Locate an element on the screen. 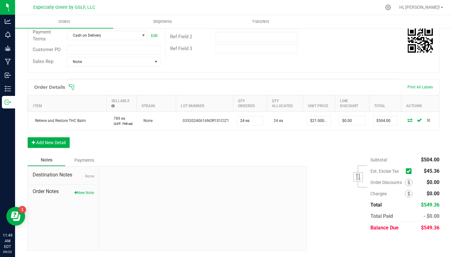 This screenshot has width=452, height=257. th: Strain is located at coordinates (156, 103).